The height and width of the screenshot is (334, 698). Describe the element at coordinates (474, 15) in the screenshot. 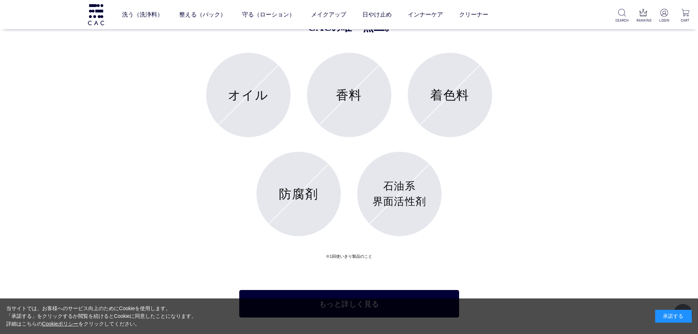

I see `a: クリーナー` at that location.